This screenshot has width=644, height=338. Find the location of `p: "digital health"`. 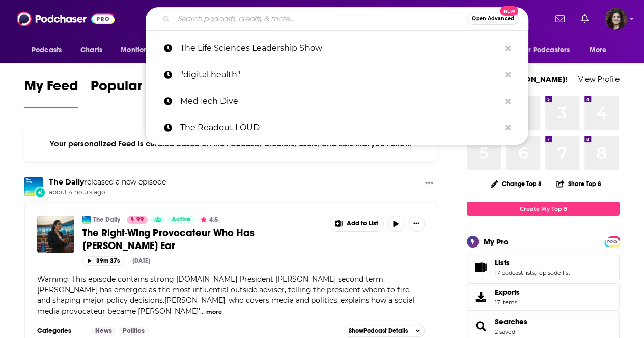

p: "digital health" is located at coordinates (340, 74).